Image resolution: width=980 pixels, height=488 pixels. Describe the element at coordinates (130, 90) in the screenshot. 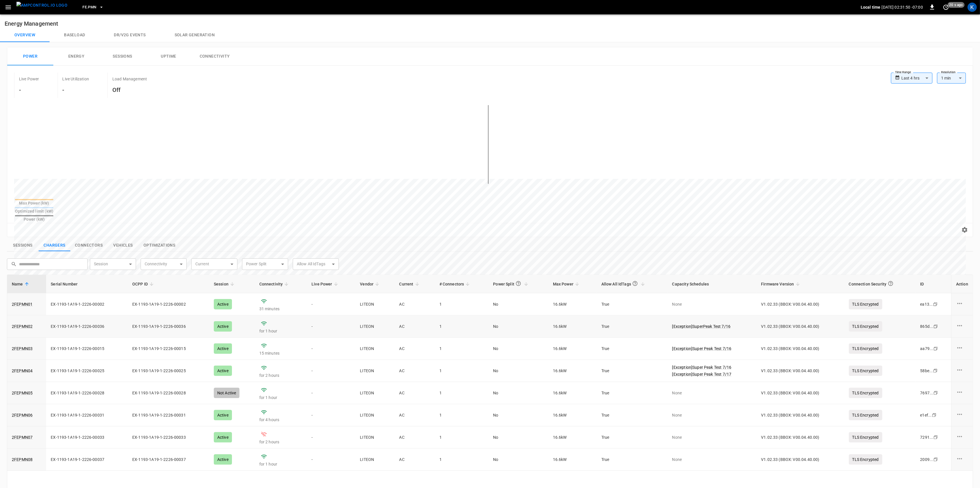

I see `h6: Off` at that location.